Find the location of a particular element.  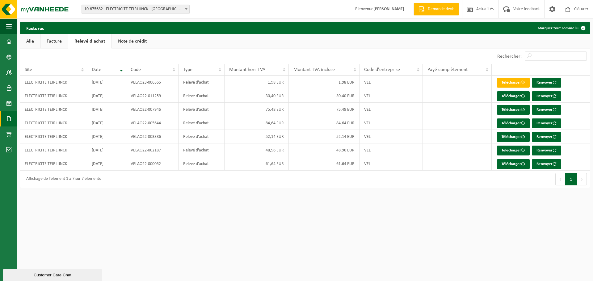

span: Type is located at coordinates (188, 70).